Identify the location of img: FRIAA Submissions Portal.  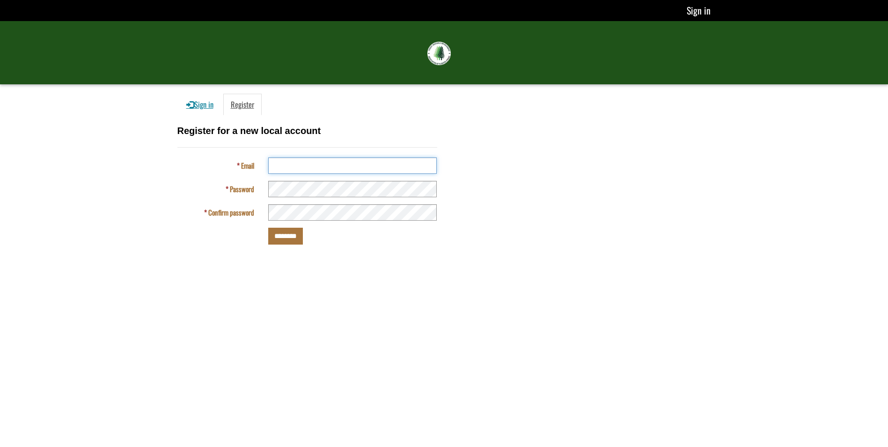
(439, 53).